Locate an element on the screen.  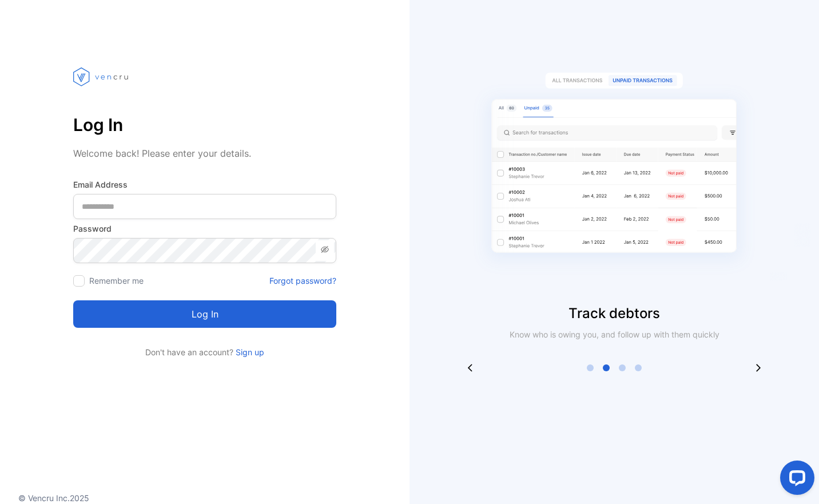
a: Forgot password? is located at coordinates (303, 280).